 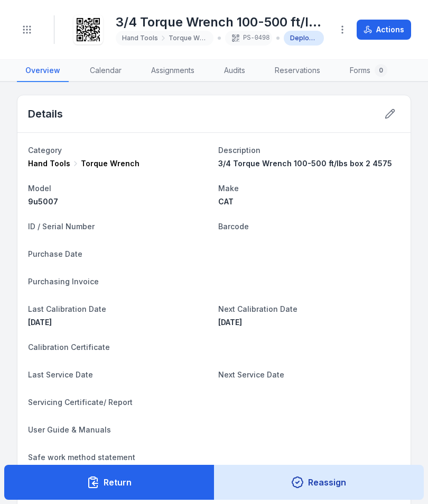 I want to click on span: Last Service Date, so click(x=60, y=374).